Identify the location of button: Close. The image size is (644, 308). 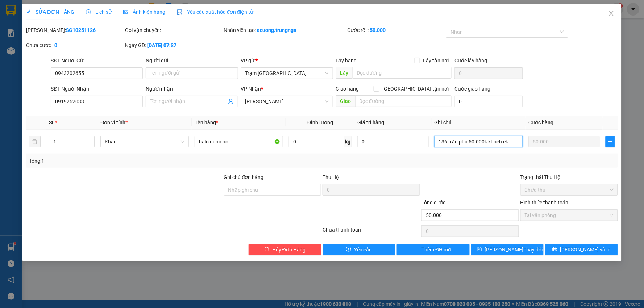
(611, 14).